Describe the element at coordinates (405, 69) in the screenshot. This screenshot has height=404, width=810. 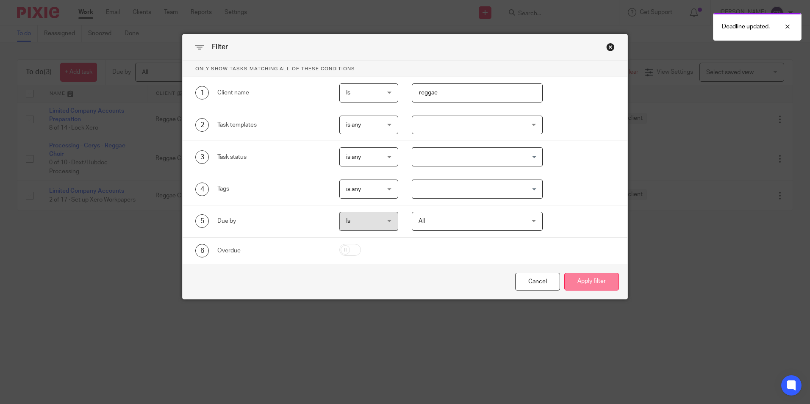
I see `p: Only show tasks matching all of these conditions` at that location.